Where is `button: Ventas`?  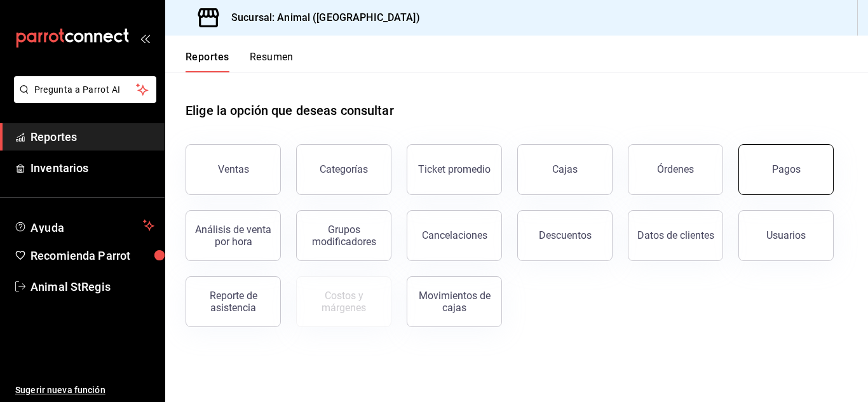
button: Ventas is located at coordinates (233, 170).